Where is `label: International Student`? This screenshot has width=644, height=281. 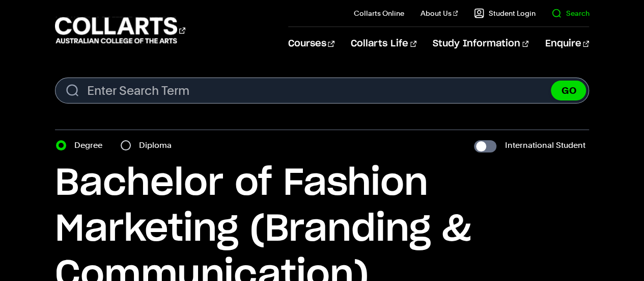
label: International Student is located at coordinates (545, 145).